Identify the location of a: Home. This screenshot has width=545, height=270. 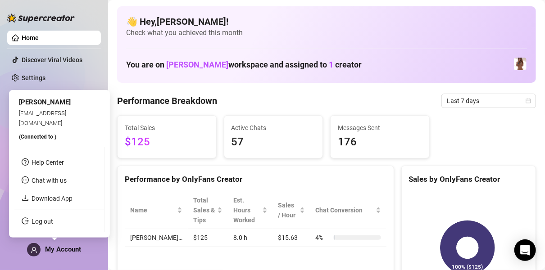
(30, 38).